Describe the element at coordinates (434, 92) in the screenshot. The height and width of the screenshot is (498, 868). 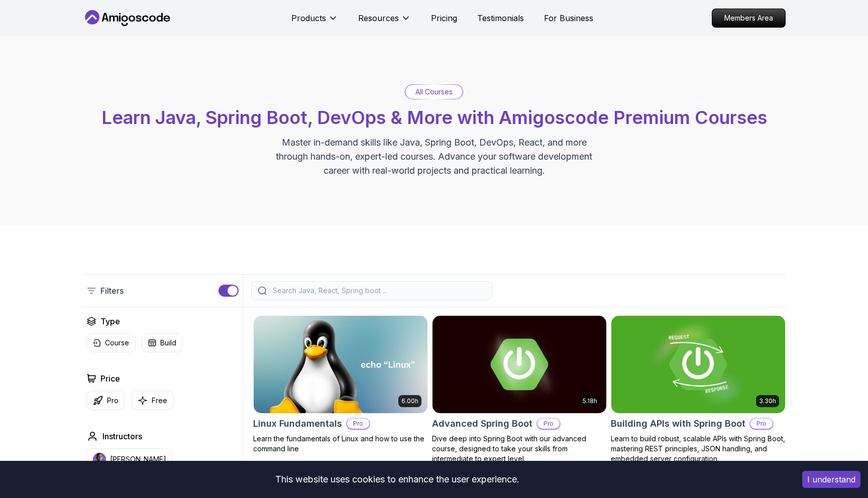
I see `p: All Courses` at that location.